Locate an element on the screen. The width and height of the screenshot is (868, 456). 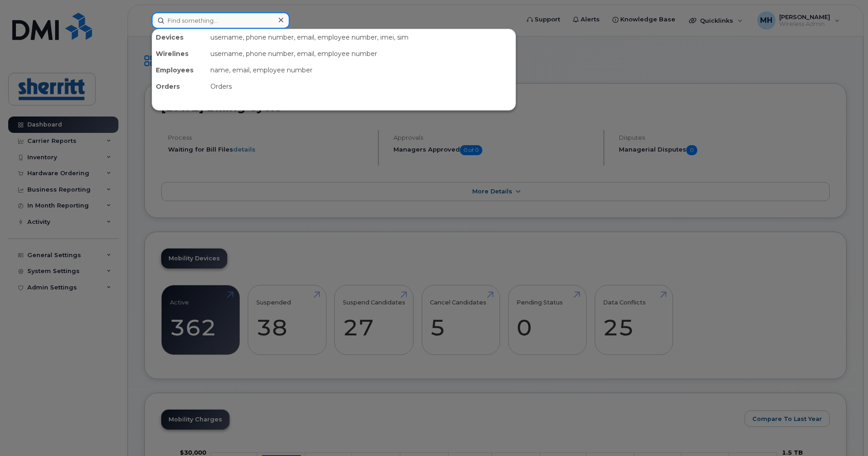
div: username, phone number, email, employee number is located at coordinates (361, 54).